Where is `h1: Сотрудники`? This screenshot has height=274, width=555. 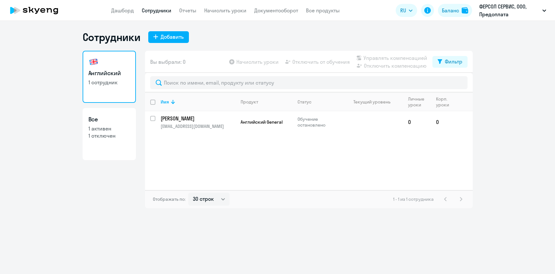 h1: Сотрудники is located at coordinates (111, 37).